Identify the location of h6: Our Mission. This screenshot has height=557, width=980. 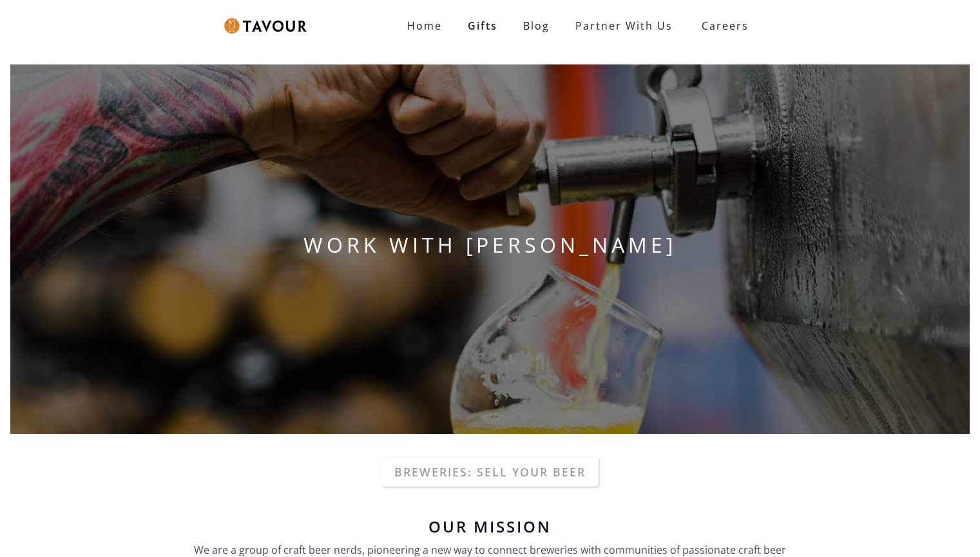
(490, 527).